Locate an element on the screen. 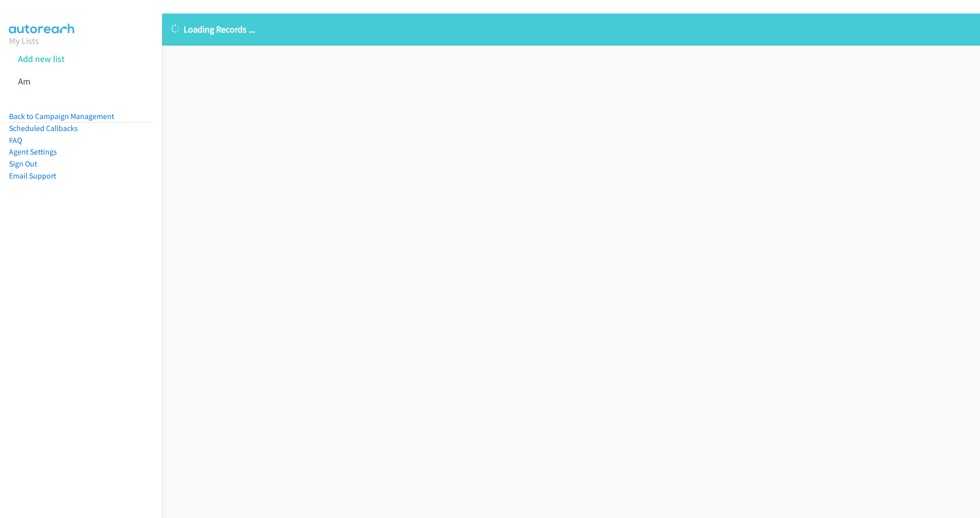 This screenshot has width=980, height=518. a: Scheduled Callbacks is located at coordinates (43, 128).